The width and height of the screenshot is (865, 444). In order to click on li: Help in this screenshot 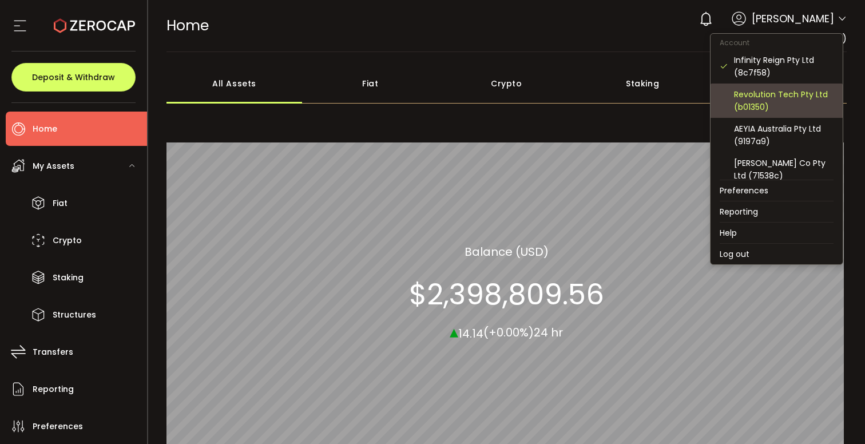, I will do `click(777, 233)`.